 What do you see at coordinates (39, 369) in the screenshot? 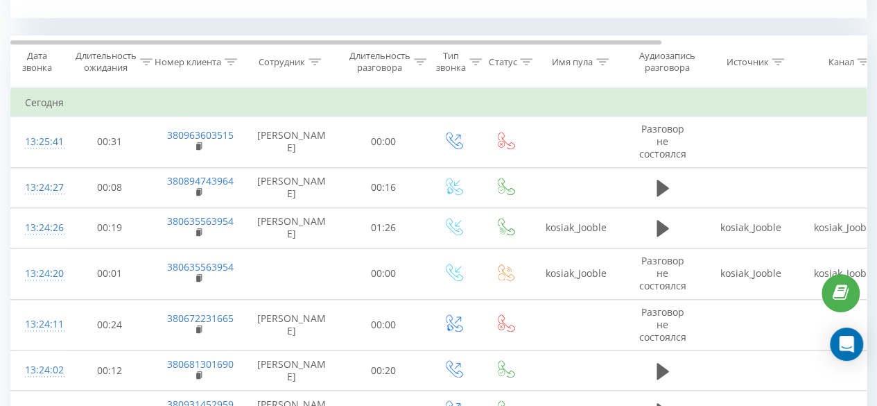
I see `div: 13:24:02` at bounding box center [39, 369].